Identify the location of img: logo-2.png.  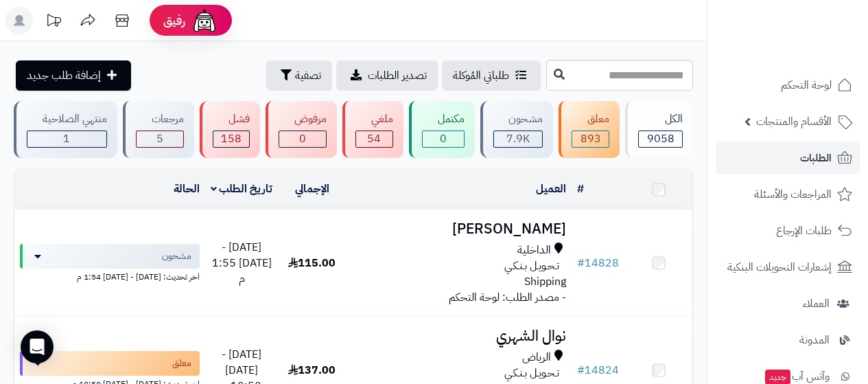
(815, 45).